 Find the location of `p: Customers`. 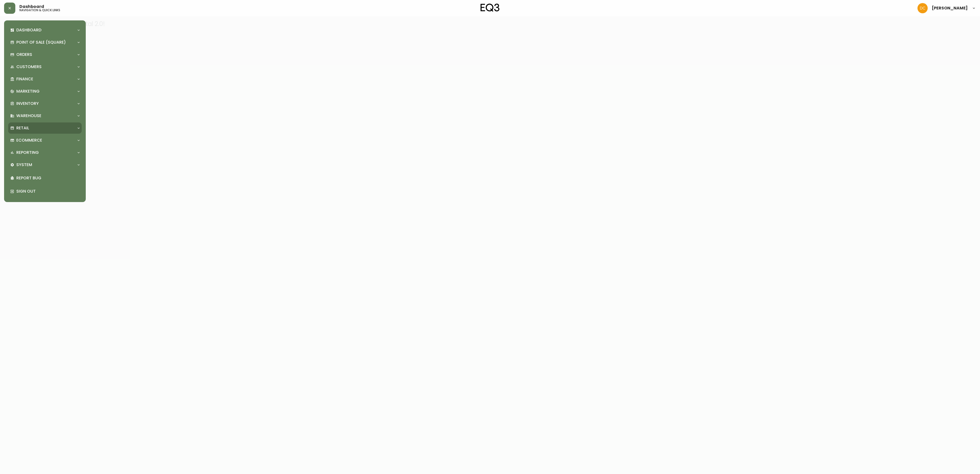

p: Customers is located at coordinates (29, 67).